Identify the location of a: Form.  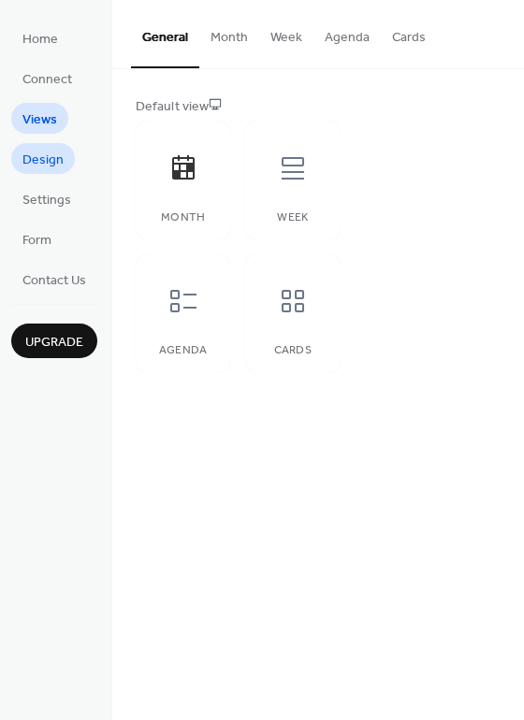
(36, 239).